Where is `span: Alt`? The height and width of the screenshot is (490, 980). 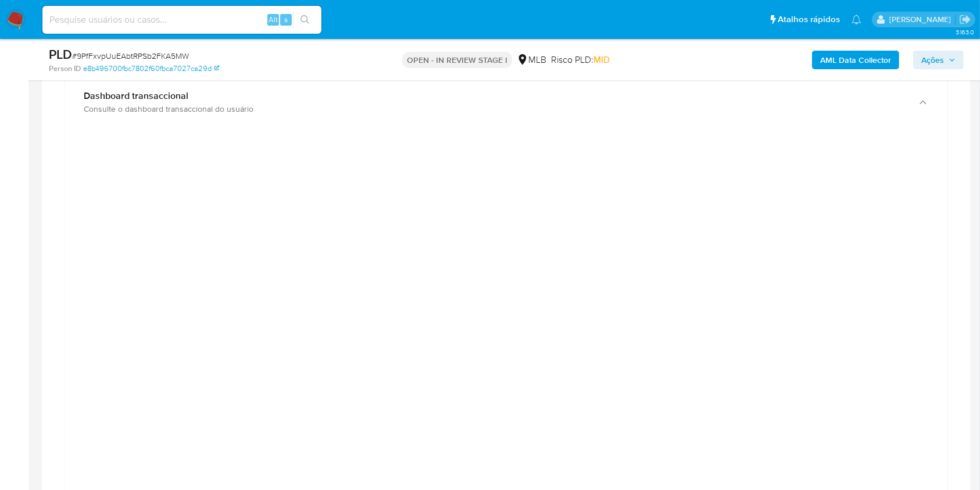
span: Alt is located at coordinates (274, 19).